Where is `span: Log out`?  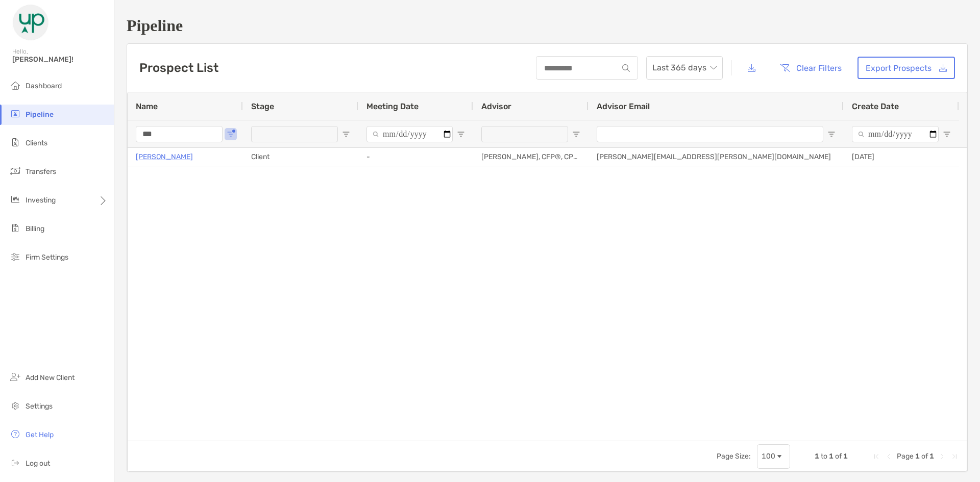
span: Log out is located at coordinates (38, 464).